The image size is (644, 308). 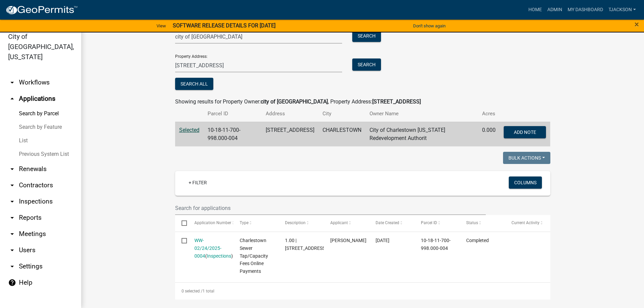 What do you see at coordinates (489, 134) in the screenshot?
I see `td: 0.000` at bounding box center [489, 134].